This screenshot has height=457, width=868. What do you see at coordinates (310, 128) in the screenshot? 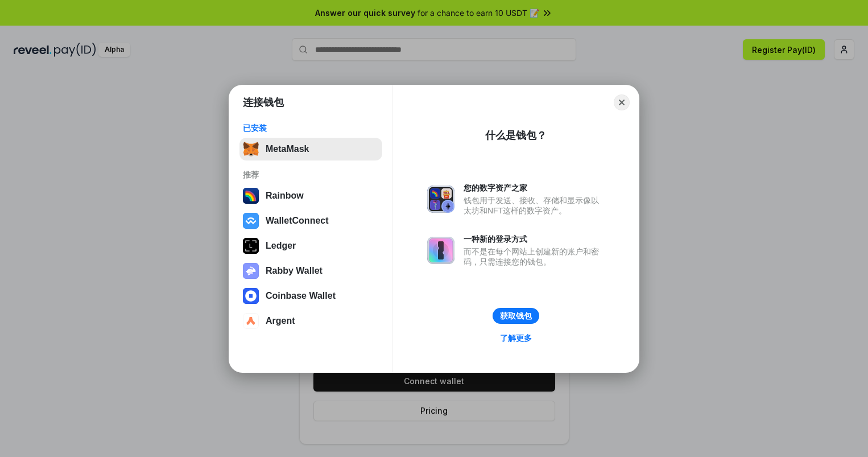
I see `div: 已安装` at bounding box center [310, 128].